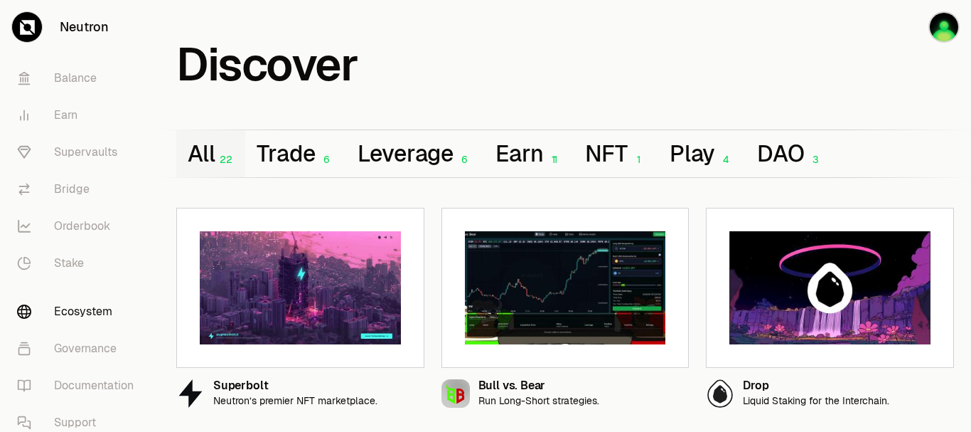 This screenshot has width=971, height=432. Describe the element at coordinates (830, 287) in the screenshot. I see `img: Drop preview image` at that location.